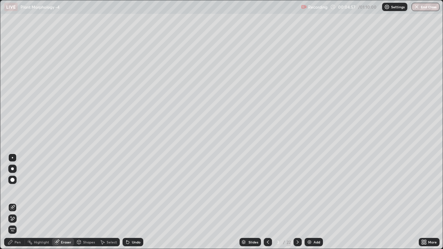 This screenshot has height=249, width=443. What do you see at coordinates (397, 7) in the screenshot?
I see `p: Settings` at bounding box center [397, 7].